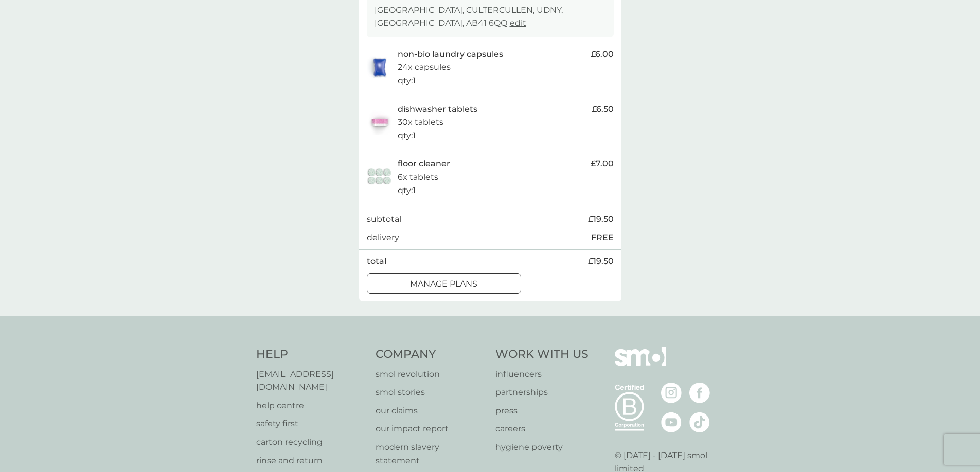 This screenshot has width=980, height=472. I want to click on a: safety first, so click(310, 424).